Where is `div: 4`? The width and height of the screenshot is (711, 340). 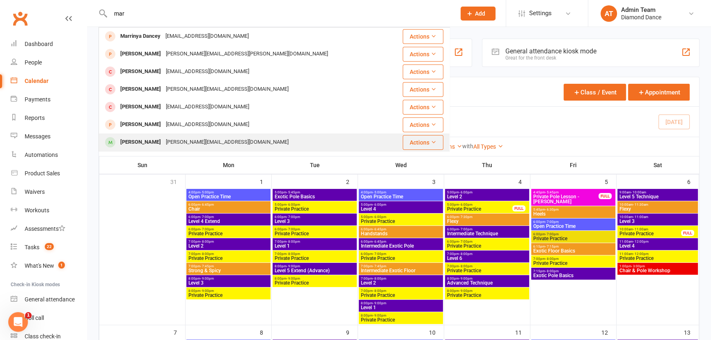 div: 4 is located at coordinates (524, 181).